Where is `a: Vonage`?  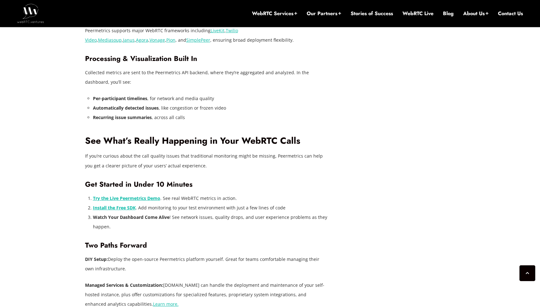
a: Vonage is located at coordinates (157, 40).